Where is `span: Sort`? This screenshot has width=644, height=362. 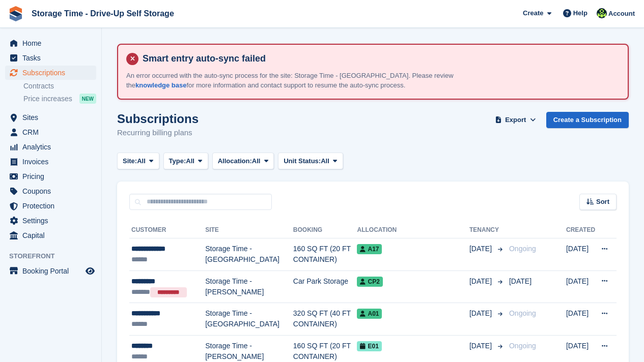 span: Sort is located at coordinates (602, 202).